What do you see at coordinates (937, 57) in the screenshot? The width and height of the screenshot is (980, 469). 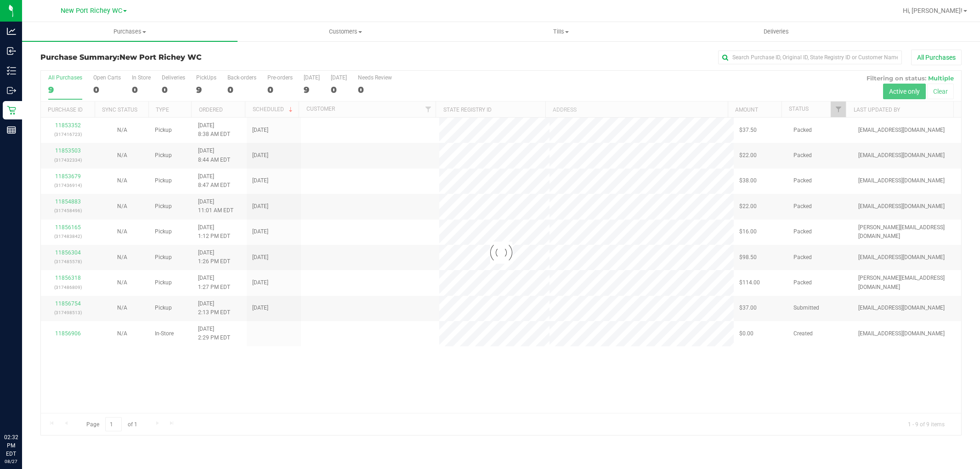 I see `button: All Purchases` at bounding box center [937, 57].